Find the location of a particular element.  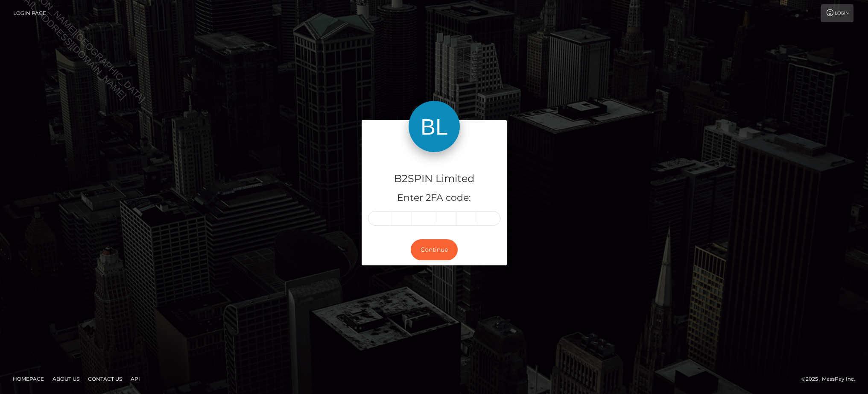

a: Contact Us is located at coordinates (105, 378).